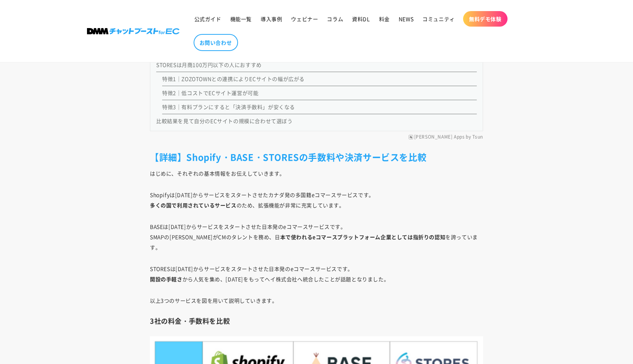 The width and height of the screenshot is (633, 364). What do you see at coordinates (216, 43) in the screenshot?
I see `a: お問い合わせ` at bounding box center [216, 43].